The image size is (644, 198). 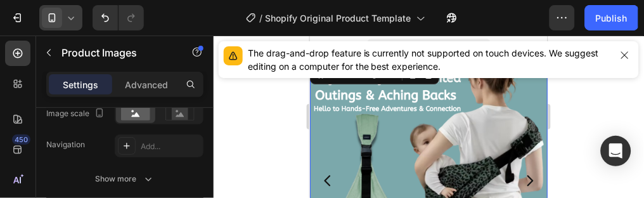 What do you see at coordinates (18, 146) in the screenshot?
I see `button: Carousel Back Arrow` at bounding box center [18, 146].